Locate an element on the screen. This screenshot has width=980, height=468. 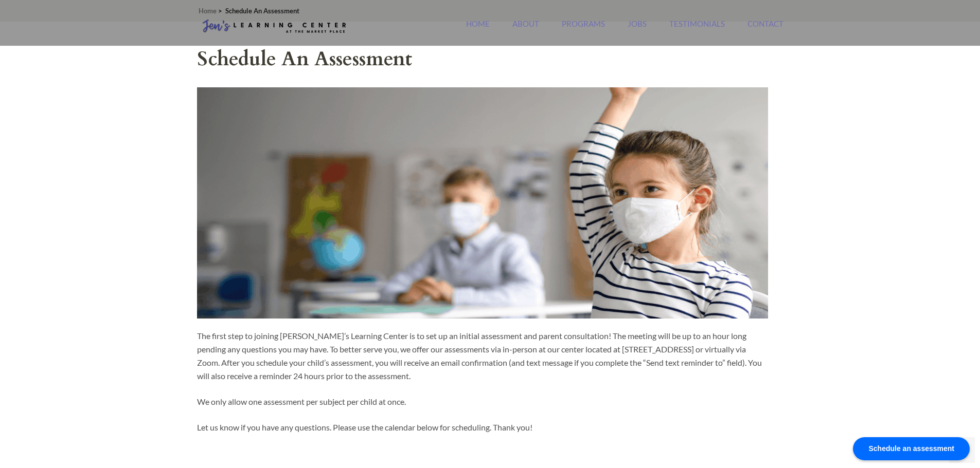
a: Testimonials is located at coordinates (697, 30).